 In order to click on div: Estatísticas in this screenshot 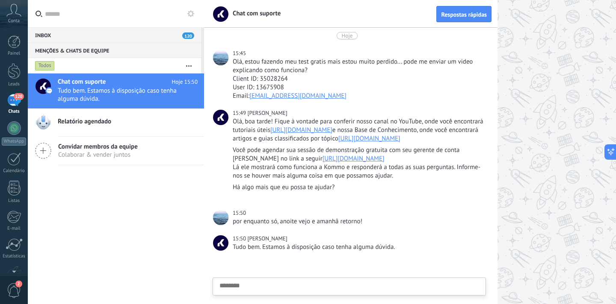, I will do `click(14, 257)`.